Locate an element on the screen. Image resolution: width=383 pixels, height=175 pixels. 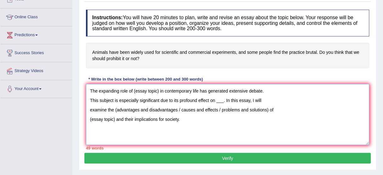
div: 49 words is located at coordinates (228, 148).